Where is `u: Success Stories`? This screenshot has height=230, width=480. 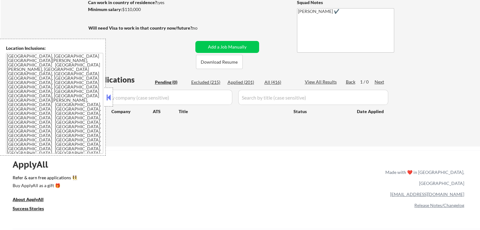 u: Success Stories is located at coordinates (28, 209).